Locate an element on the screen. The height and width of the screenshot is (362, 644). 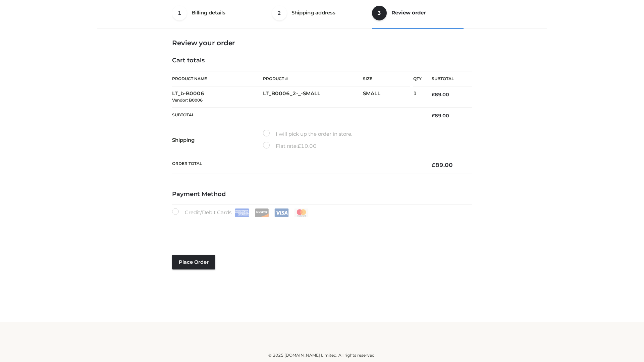
img: Mastercard is located at coordinates (301, 213).